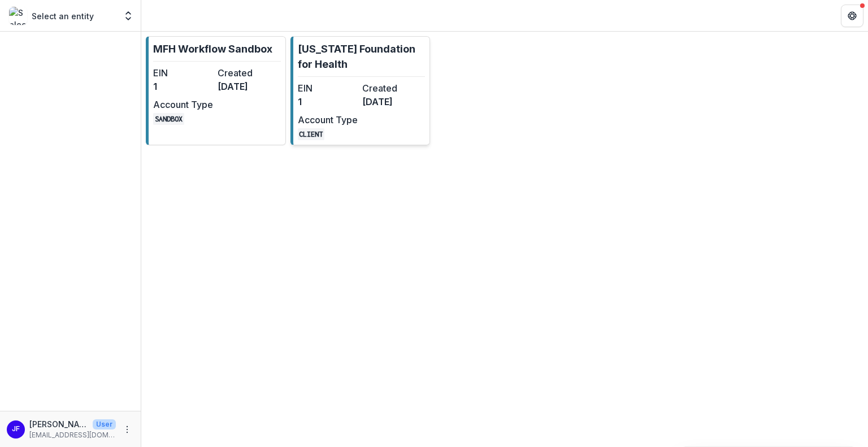 This screenshot has height=447, width=868. I want to click on p: MFH Workflow Sandbox, so click(213, 48).